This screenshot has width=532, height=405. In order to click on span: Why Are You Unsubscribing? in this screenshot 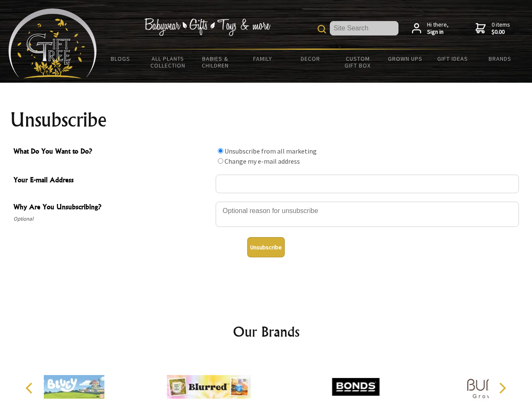, I will do `click(112, 207)`.